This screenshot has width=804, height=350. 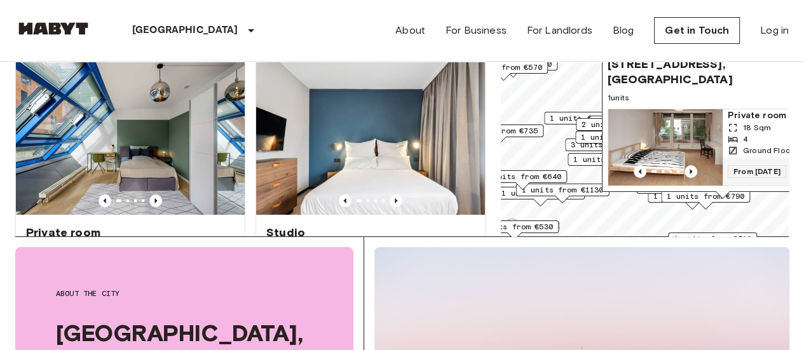 What do you see at coordinates (666, 147) in the screenshot?
I see `img: Marketing picture of unit DE-01-240-02M` at bounding box center [666, 147].